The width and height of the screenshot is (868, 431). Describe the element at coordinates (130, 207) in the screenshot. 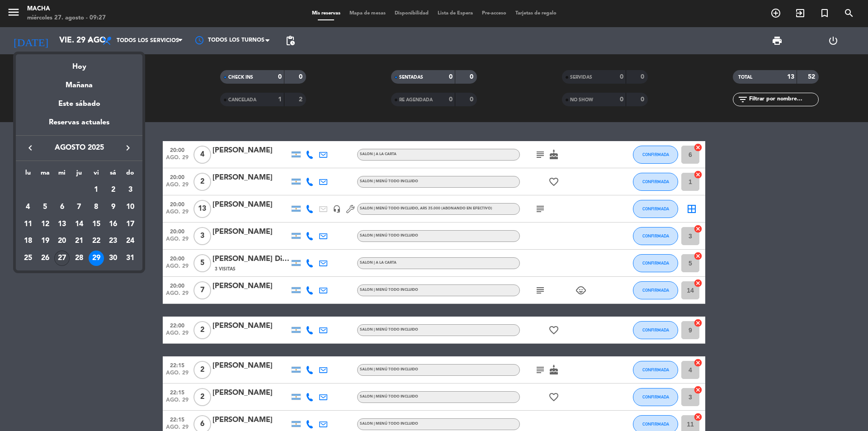

I see `div: 10` at that location.